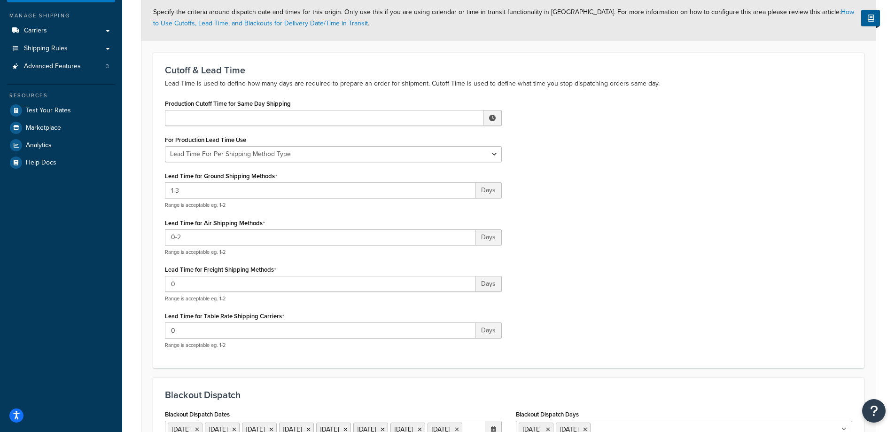  I want to click on label: Blackout Dispatch Dates, so click(197, 414).